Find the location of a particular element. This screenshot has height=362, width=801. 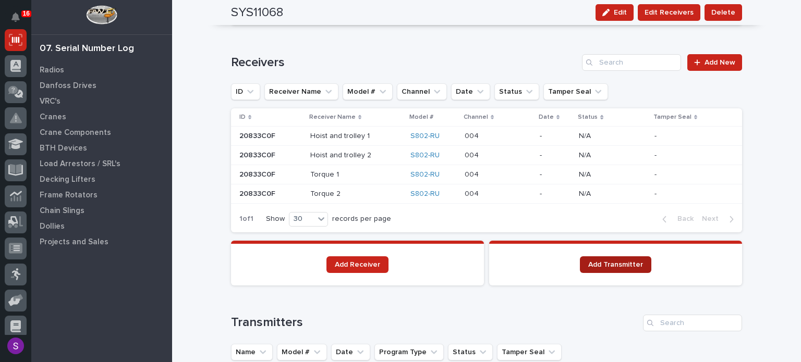

button: Edit Receivers is located at coordinates (669, 13).